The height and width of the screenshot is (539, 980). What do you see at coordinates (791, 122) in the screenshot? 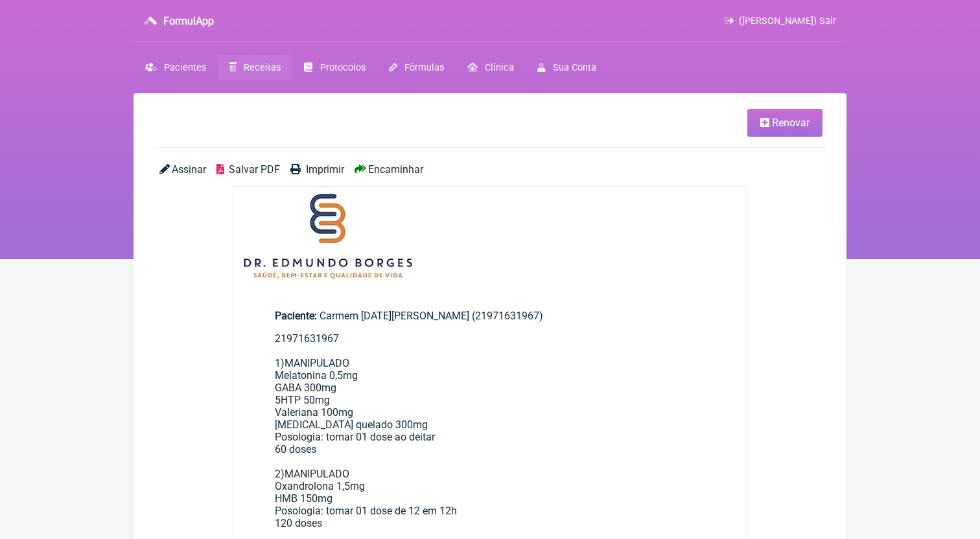
I see `span: Renovar` at bounding box center [791, 122].